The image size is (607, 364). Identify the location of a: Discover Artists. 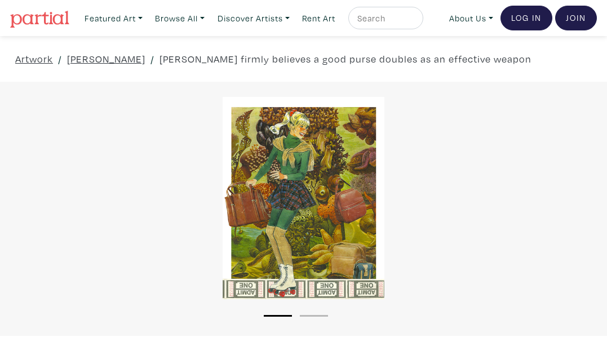
(253, 18).